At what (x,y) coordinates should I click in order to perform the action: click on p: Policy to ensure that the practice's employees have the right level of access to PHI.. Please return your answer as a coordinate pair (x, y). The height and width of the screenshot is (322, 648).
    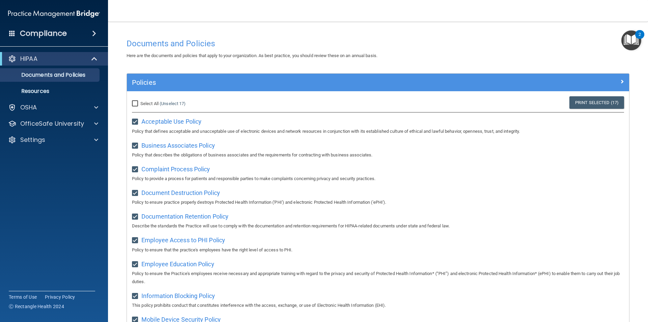
    Looking at the image, I should click on (378, 250).